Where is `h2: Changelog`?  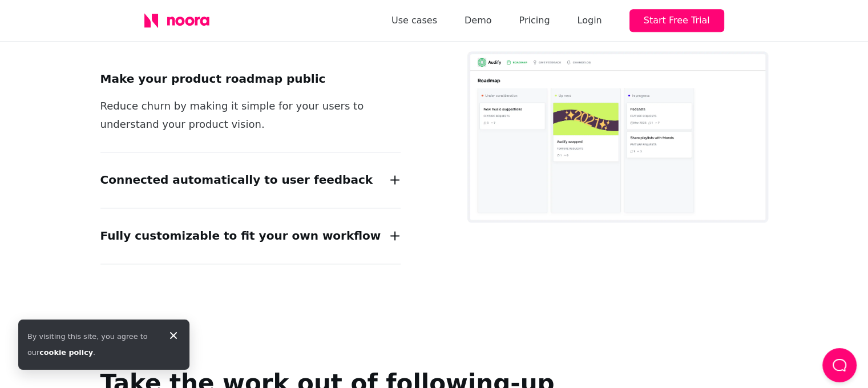
h2: Changelog is located at coordinates (329, 354).